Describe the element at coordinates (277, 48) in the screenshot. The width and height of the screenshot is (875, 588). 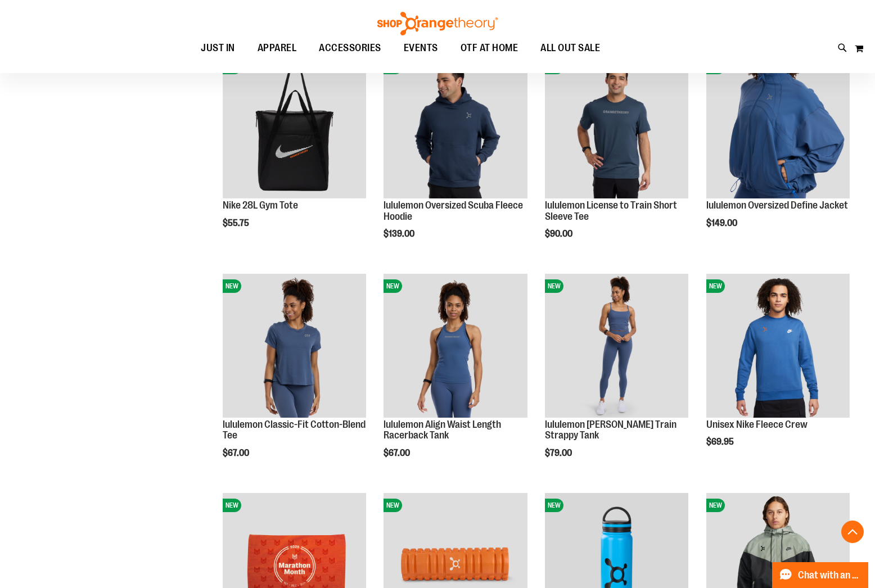
I see `span: APPAREL` at that location.